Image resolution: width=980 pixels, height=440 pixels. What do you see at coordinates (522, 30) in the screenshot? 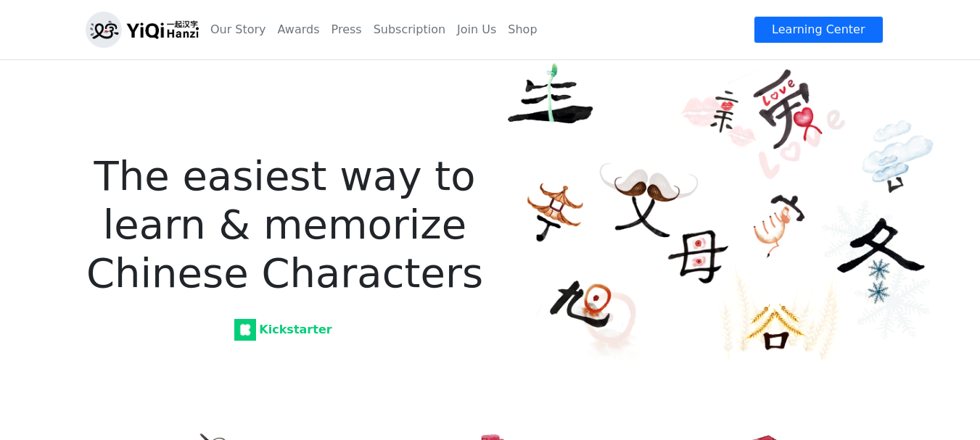
I see `a: Shop` at bounding box center [522, 30].